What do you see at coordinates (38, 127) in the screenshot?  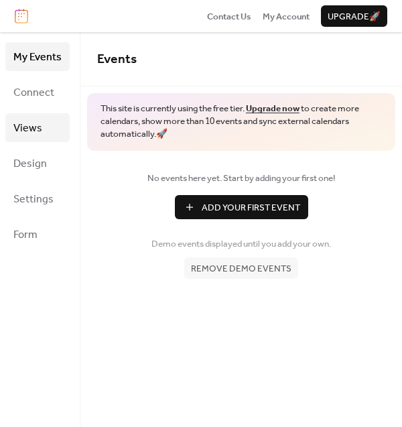 I see `a: Views` at bounding box center [38, 127].